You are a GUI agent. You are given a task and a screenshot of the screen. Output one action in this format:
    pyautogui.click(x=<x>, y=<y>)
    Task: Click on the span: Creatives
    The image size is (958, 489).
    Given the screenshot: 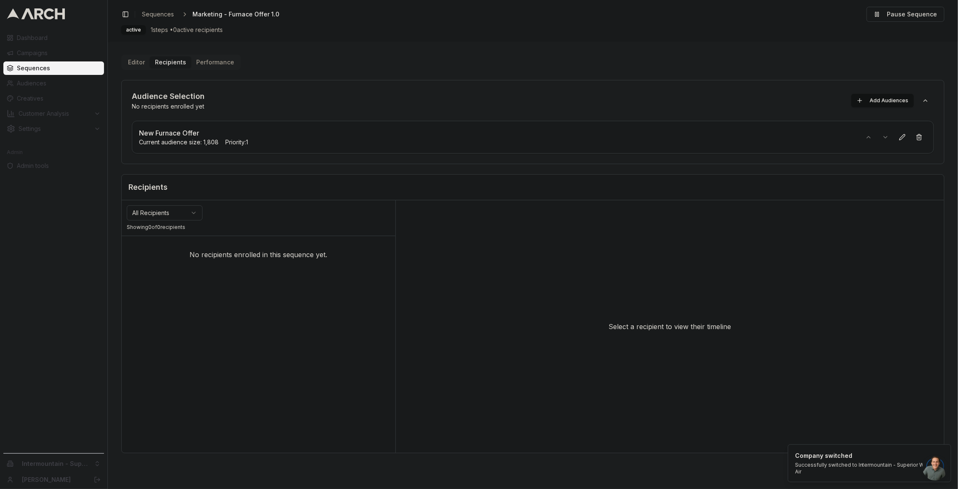 What is the action you would take?
    pyautogui.click(x=59, y=99)
    